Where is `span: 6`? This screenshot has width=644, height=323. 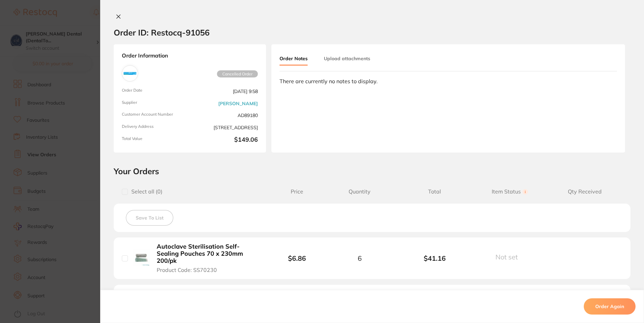
span: 6 is located at coordinates (360, 258).